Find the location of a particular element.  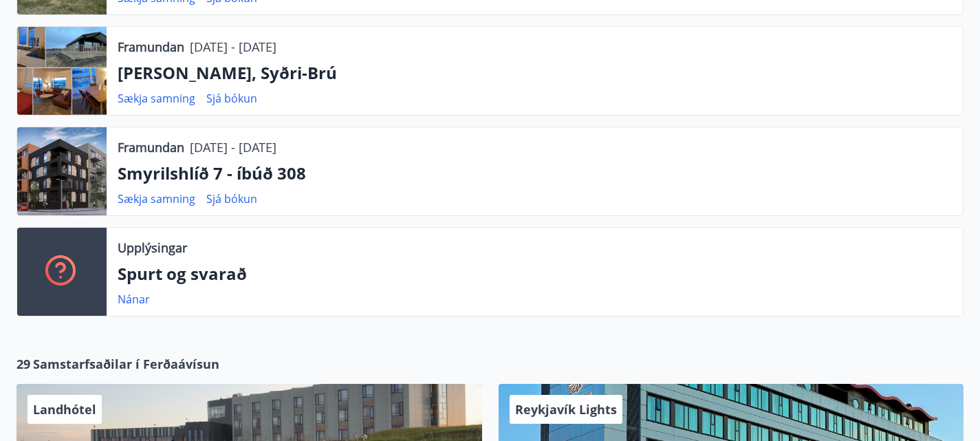

a: Nánar is located at coordinates (133, 299).